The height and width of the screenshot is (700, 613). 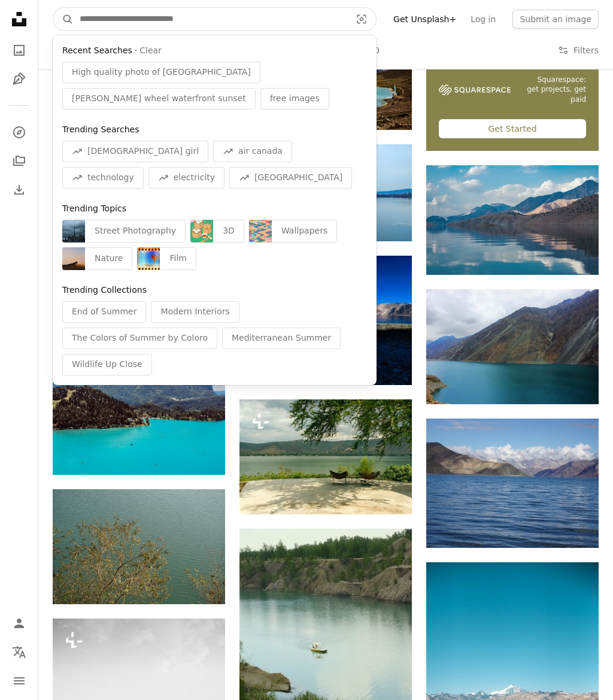 What do you see at coordinates (260, 151) in the screenshot?
I see `span: air canada` at bounding box center [260, 151].